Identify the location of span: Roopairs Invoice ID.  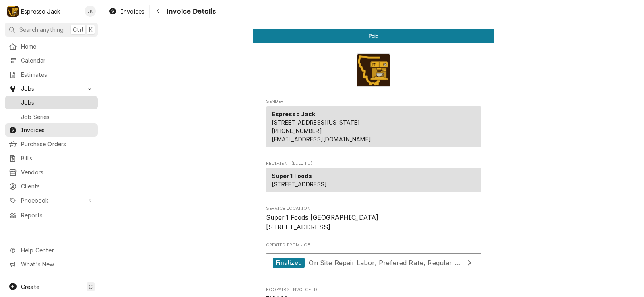
(374, 290).